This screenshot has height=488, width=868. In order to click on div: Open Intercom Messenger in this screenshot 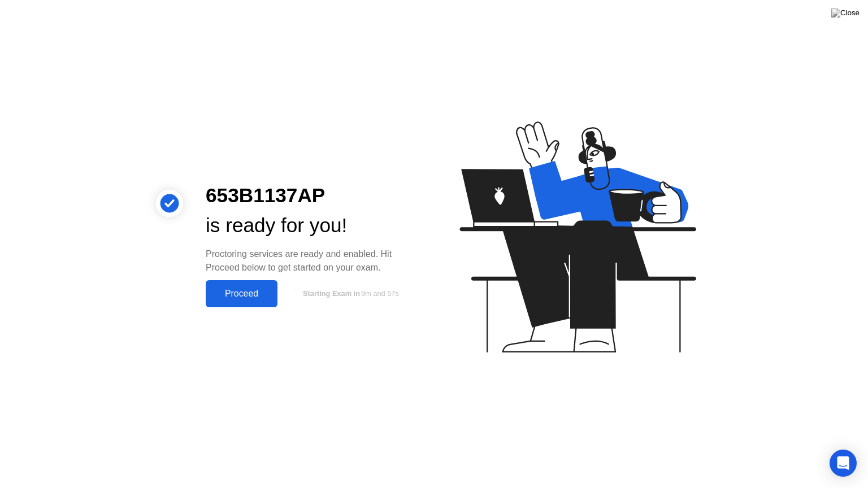, I will do `click(843, 463)`.